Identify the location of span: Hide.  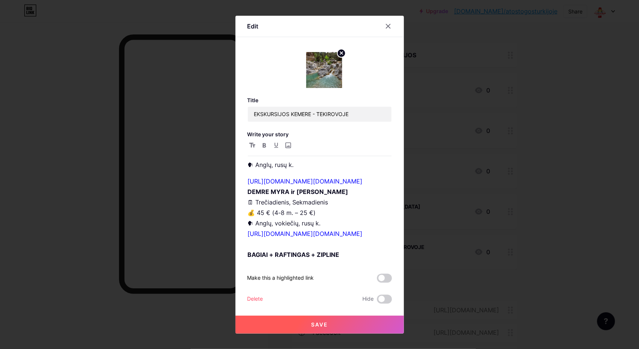
(368, 299).